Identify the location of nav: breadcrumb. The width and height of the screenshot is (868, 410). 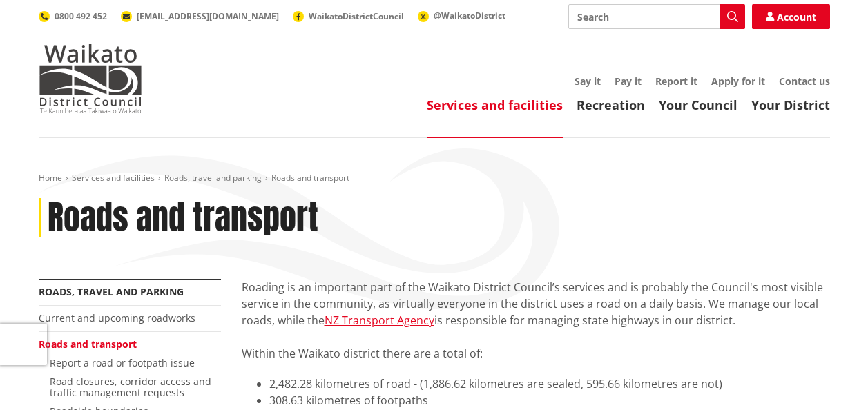
(435, 178).